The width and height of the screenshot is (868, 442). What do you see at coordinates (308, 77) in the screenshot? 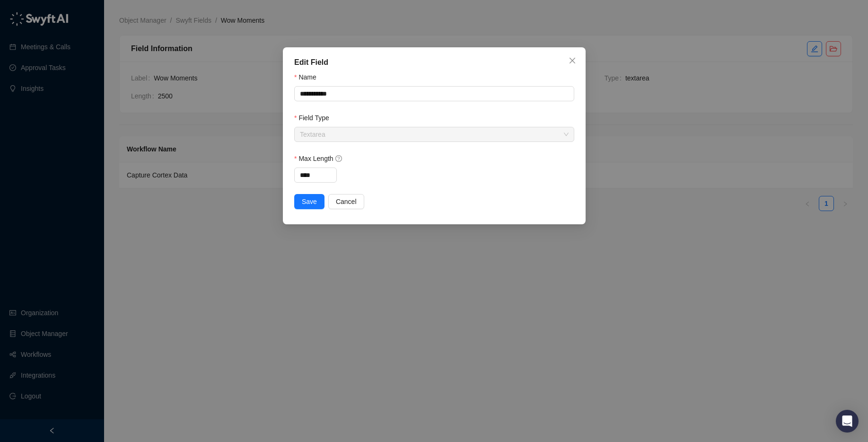
I see `label: Name` at bounding box center [308, 77].